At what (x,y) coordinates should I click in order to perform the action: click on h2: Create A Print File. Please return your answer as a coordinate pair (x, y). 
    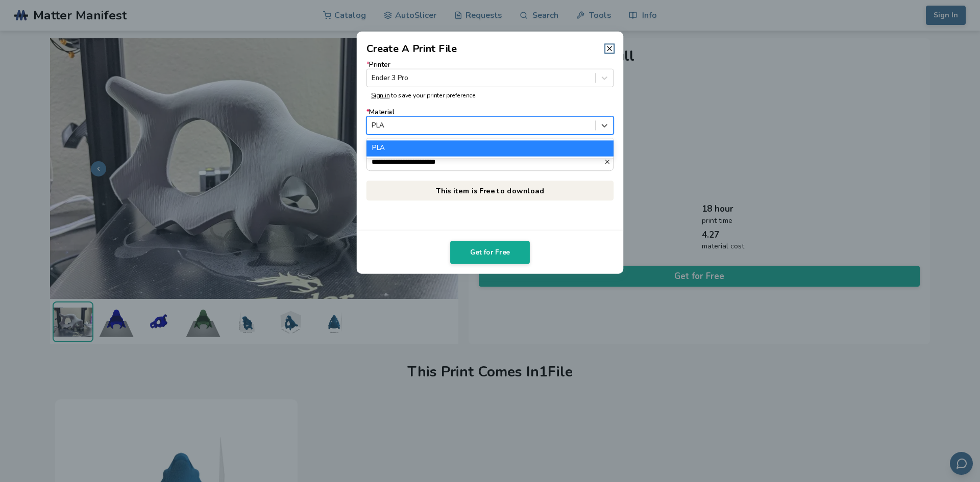
    Looking at the image, I should click on (412, 49).